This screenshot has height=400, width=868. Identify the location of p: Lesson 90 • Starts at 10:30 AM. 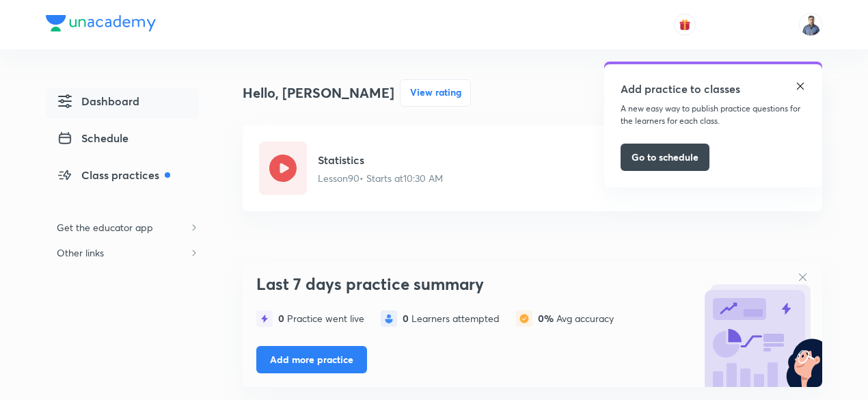
(380, 178).